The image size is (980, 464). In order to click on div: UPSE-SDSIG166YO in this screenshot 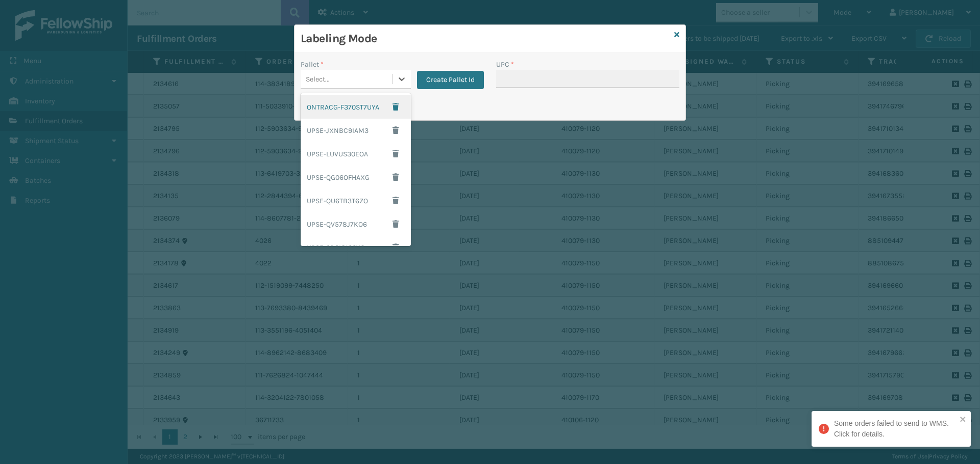, I will do `click(355, 248)`.